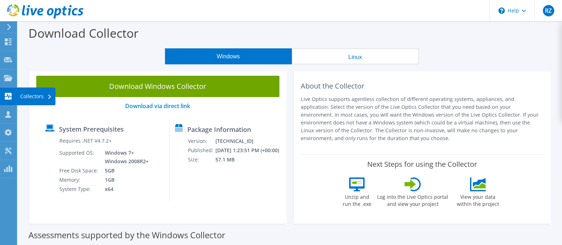 The image size is (562, 245). Describe the element at coordinates (158, 86) in the screenshot. I see `a: Download Windows Collector` at that location.